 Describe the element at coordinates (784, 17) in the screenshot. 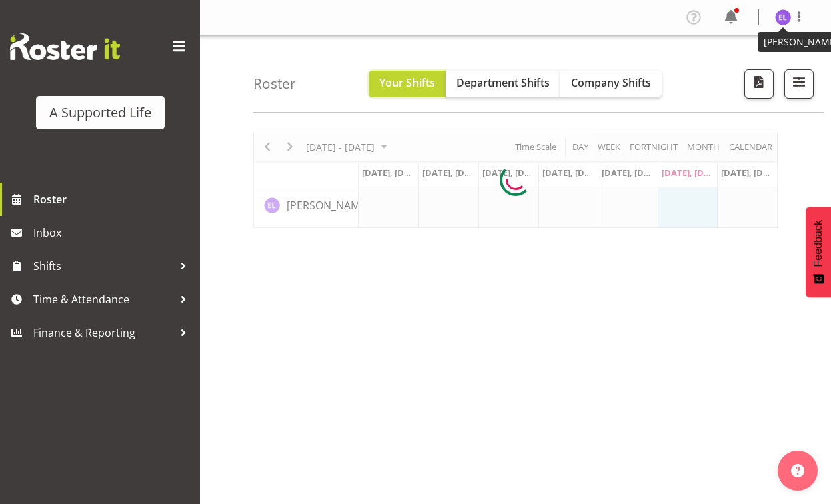

I see `img: elise-loh5844.jpg` at that location.